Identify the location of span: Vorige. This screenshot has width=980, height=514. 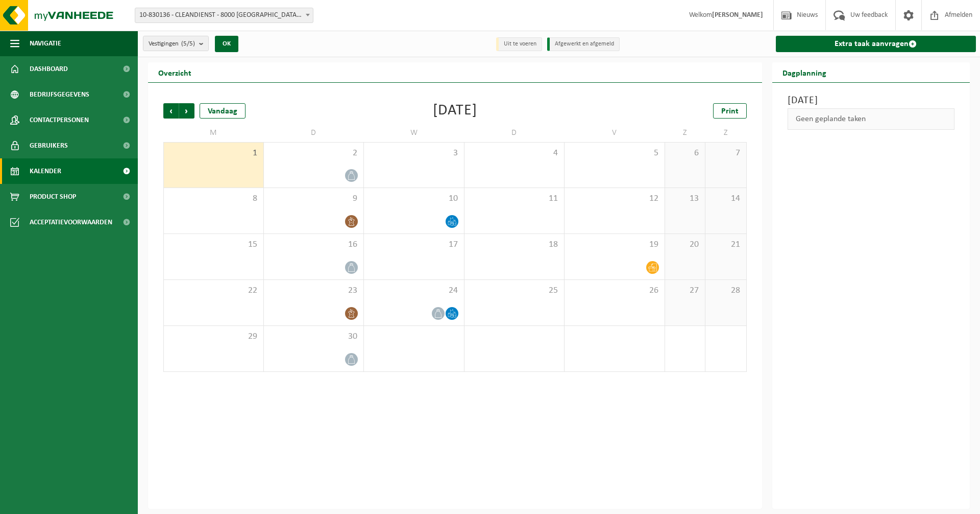
(171, 111).